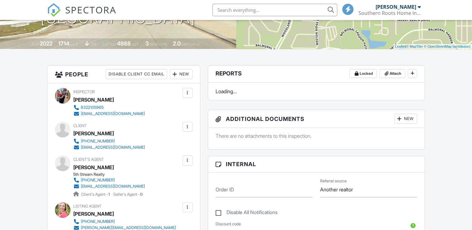  Describe the element at coordinates (415, 46) in the screenshot. I see `a: © MapTiler` at that location.